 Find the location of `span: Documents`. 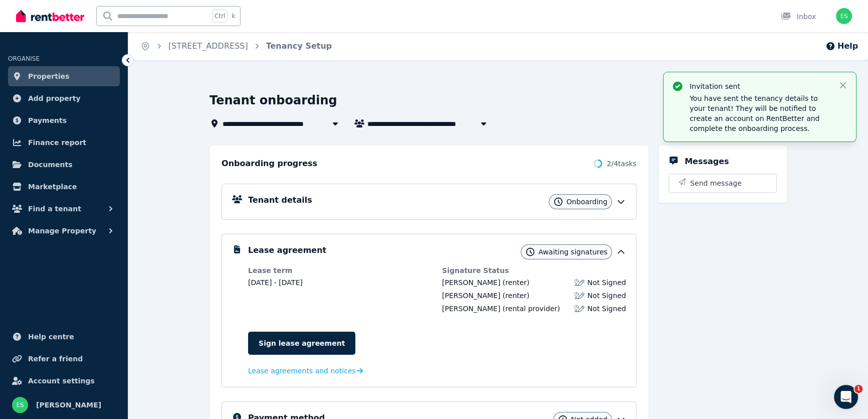

span: Documents is located at coordinates (50, 164).